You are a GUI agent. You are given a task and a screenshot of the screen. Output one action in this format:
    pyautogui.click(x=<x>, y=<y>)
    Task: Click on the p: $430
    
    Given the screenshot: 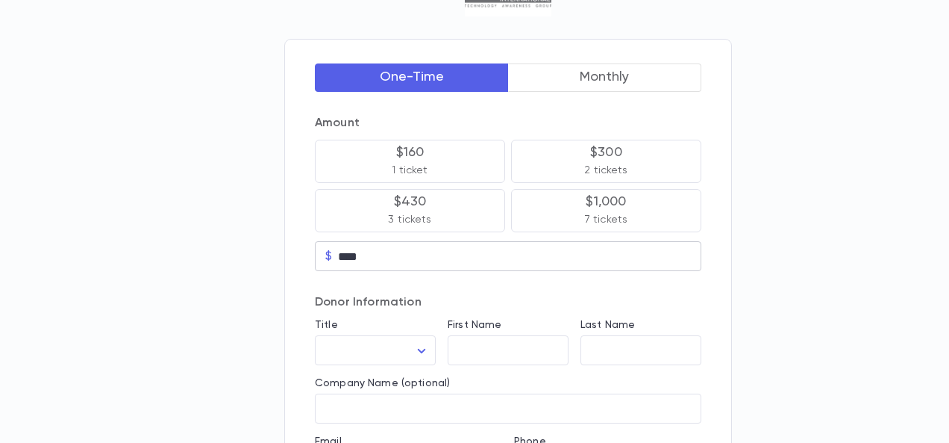 What is the action you would take?
    pyautogui.click(x=410, y=201)
    